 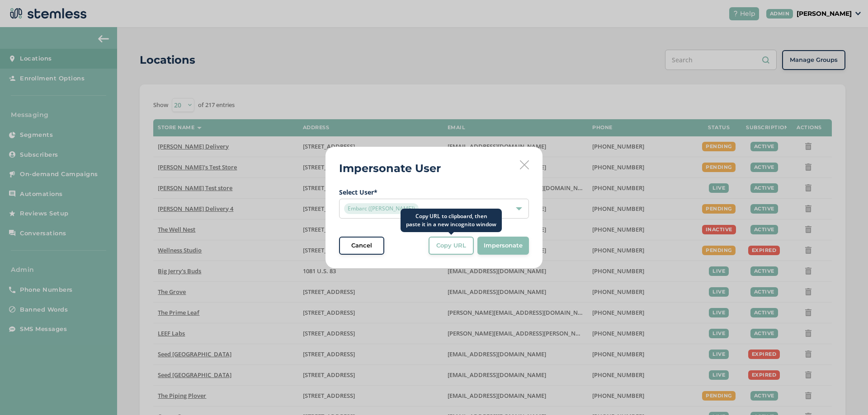 I want to click on span: Impersonate, so click(x=503, y=245).